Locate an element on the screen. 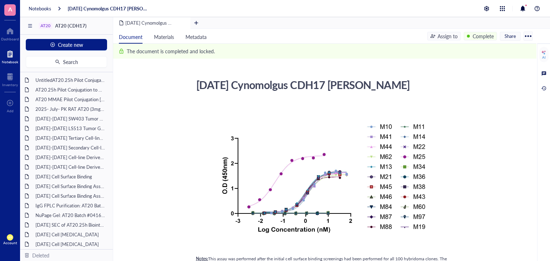 Image resolution: width=550 pixels, height=261 pixels. div: Dashboard is located at coordinates (10, 39).